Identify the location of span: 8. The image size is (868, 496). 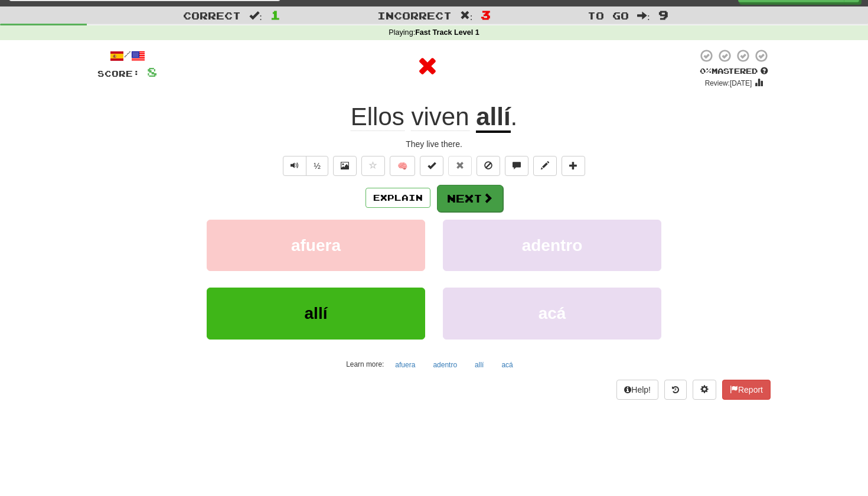
(152, 72).